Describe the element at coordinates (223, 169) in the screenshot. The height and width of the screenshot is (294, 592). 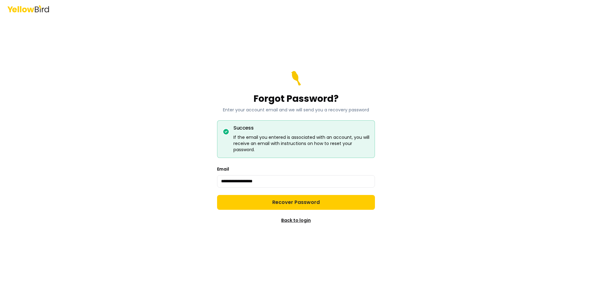
I see `label: Email` at that location.